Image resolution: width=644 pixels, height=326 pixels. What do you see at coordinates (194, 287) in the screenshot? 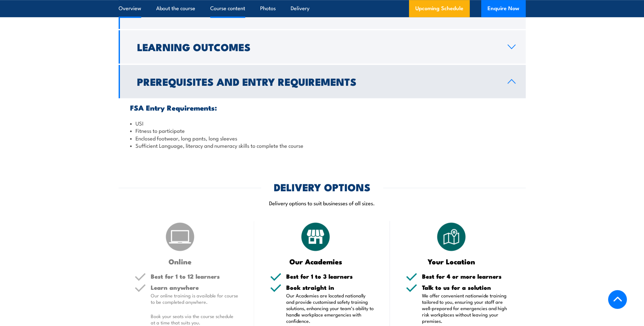
I see `h5: Learn anywhere` at bounding box center [194, 287].